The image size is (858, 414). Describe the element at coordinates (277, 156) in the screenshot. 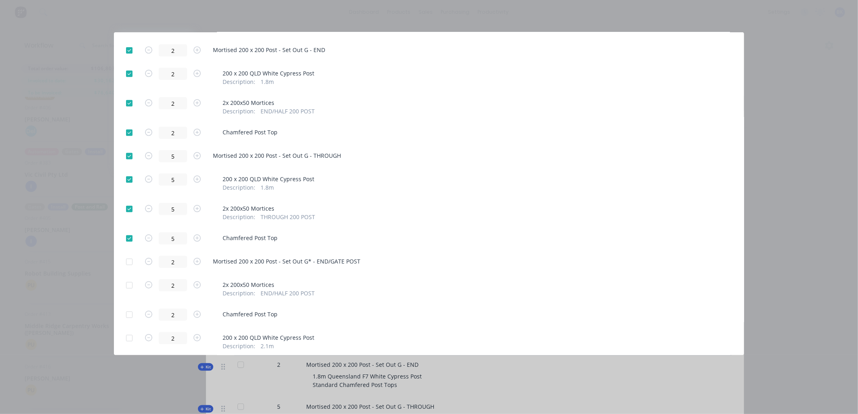

I see `span: Mortised 200 x 200 Post - Set Out G - THROUGH` at that location.